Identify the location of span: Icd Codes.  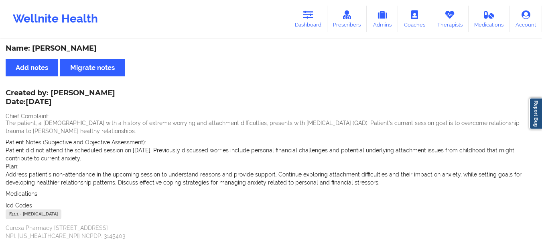
(19, 205).